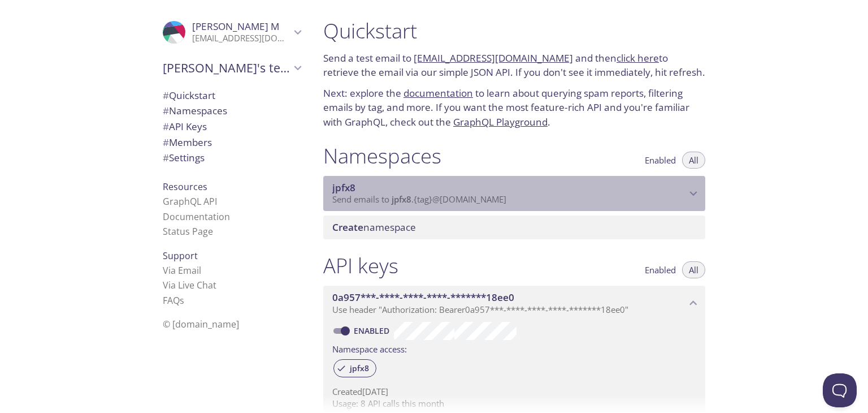 The height and width of the screenshot is (413, 868). I want to click on a: GraphQL Playground, so click(500, 122).